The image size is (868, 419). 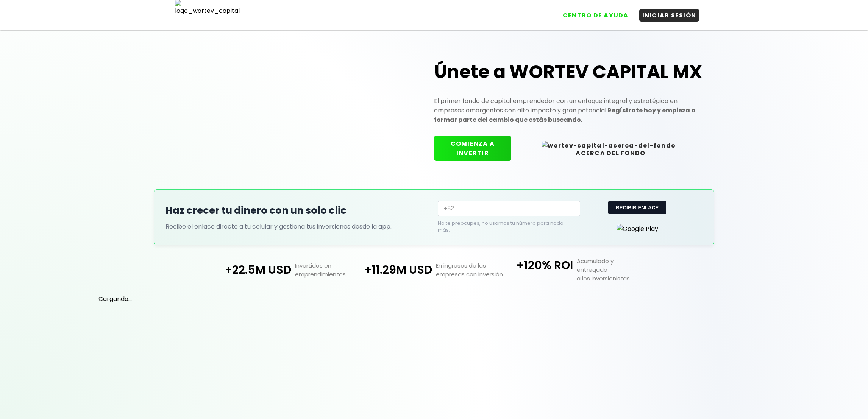 What do you see at coordinates (637, 228) in the screenshot?
I see `img: Google Play` at bounding box center [637, 228].